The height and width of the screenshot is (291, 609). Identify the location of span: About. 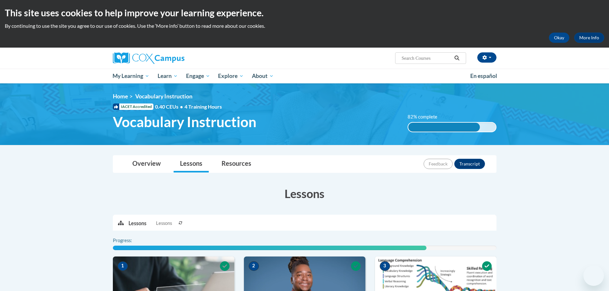
(263, 76).